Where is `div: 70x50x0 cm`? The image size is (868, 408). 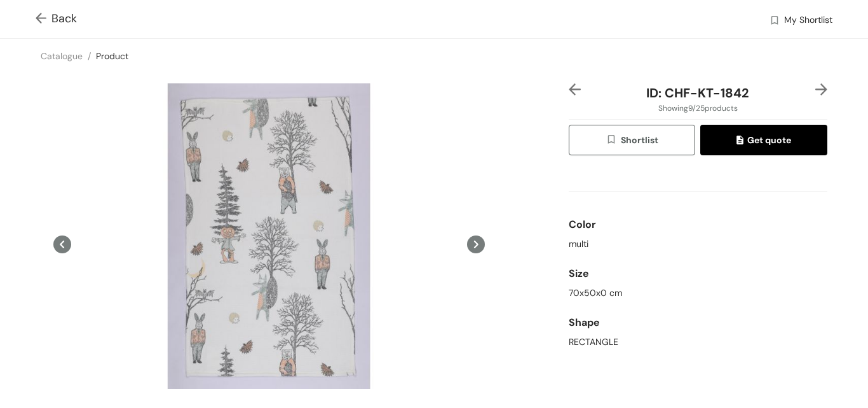 div: 70x50x0 cm is located at coordinates (698, 293).